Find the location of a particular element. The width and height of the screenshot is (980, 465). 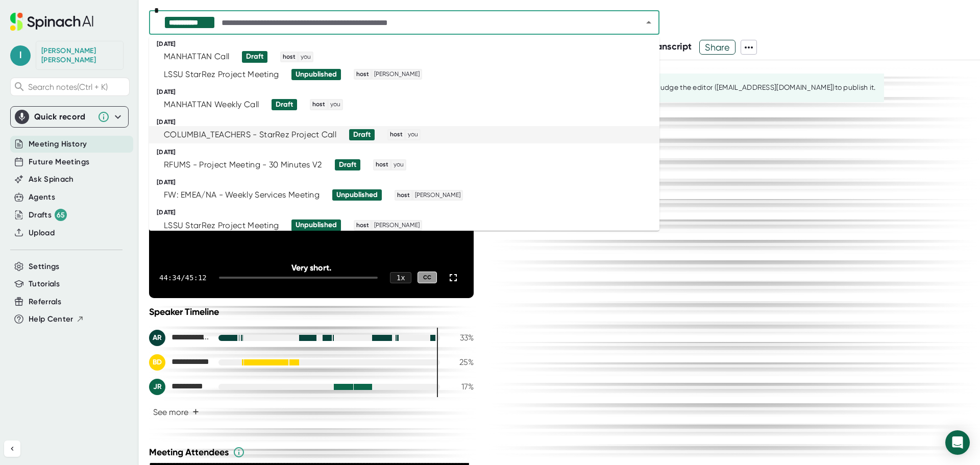

span: Share is located at coordinates (718, 47).